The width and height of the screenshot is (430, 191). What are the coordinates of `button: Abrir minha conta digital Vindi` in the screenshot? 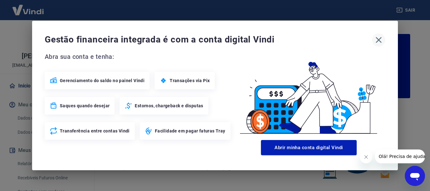 It's located at (309, 148).